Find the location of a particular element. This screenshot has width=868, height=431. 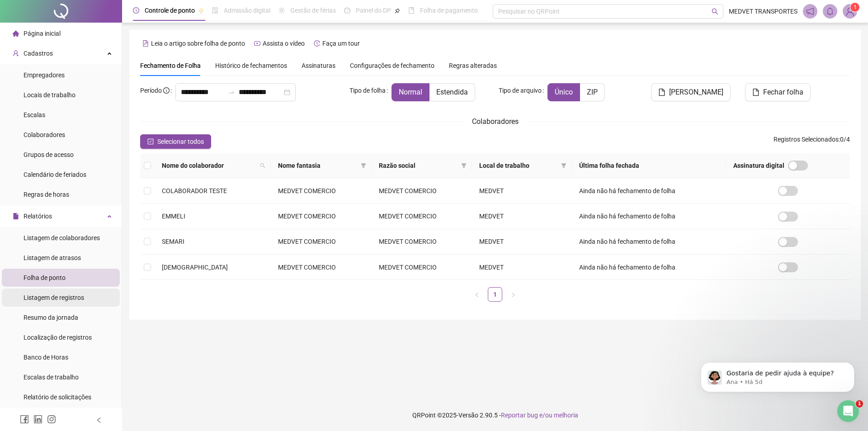

span: ZIP is located at coordinates (592, 92).